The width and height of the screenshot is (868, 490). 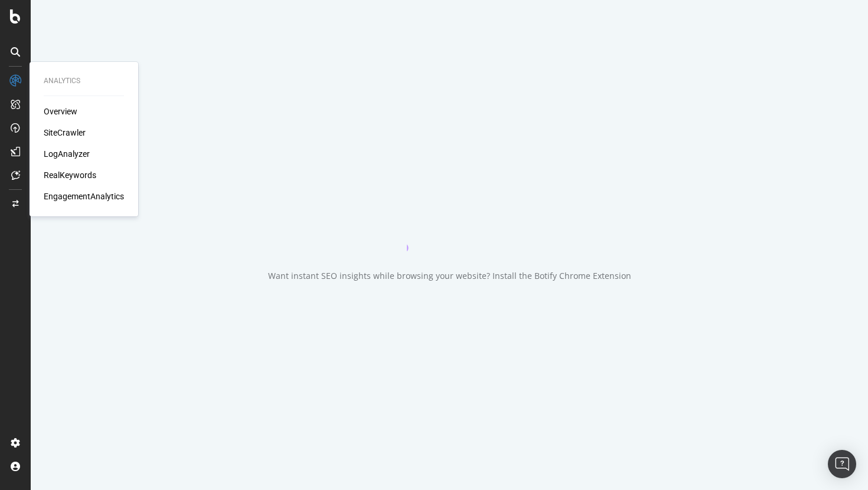 I want to click on div: Analytics, so click(x=84, y=80).